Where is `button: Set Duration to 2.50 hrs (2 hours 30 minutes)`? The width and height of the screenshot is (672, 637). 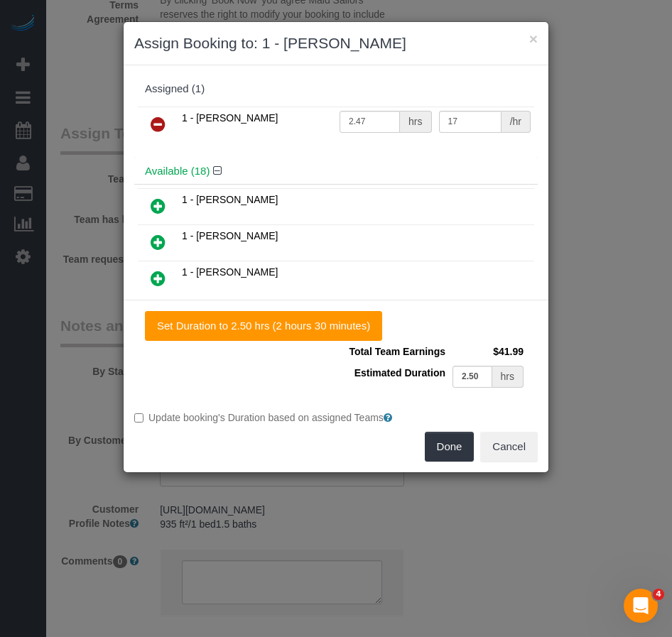
button: Set Duration to 2.50 hrs (2 hours 30 minutes) is located at coordinates (264, 326).